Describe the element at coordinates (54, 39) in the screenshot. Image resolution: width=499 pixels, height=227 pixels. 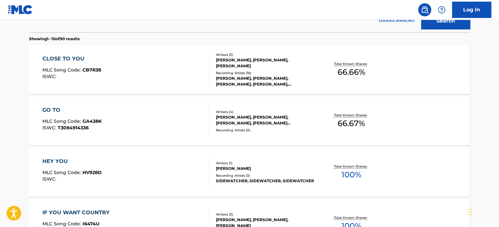
I see `p: Showing 1 - 10 of 90 results` at that location.